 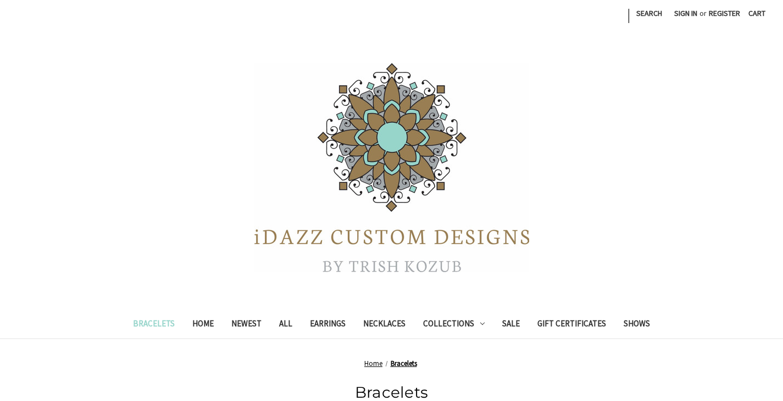 I want to click on span: Home, so click(x=373, y=364).